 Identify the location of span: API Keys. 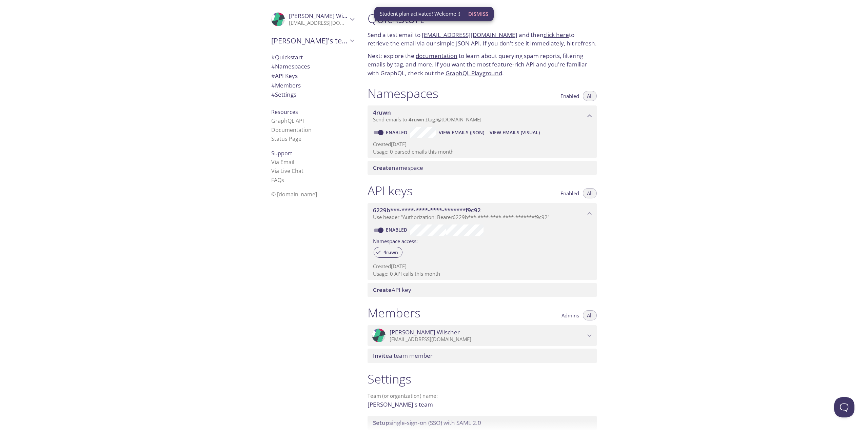
(285, 76).